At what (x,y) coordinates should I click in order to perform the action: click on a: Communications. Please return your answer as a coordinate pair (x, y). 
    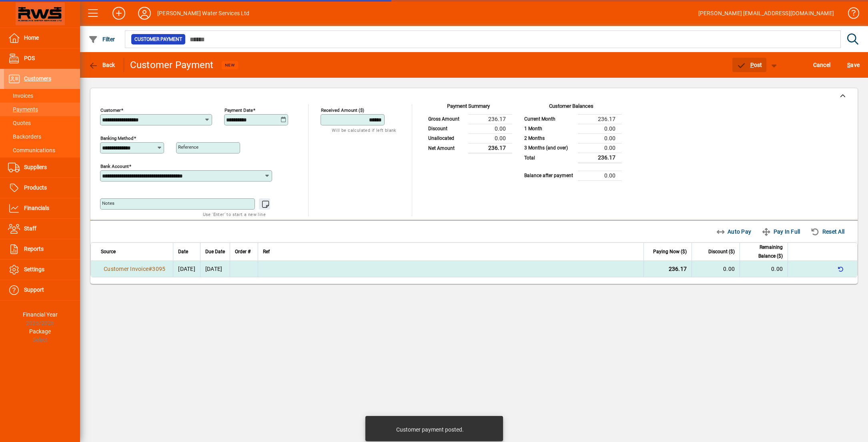
    Looking at the image, I should click on (42, 150).